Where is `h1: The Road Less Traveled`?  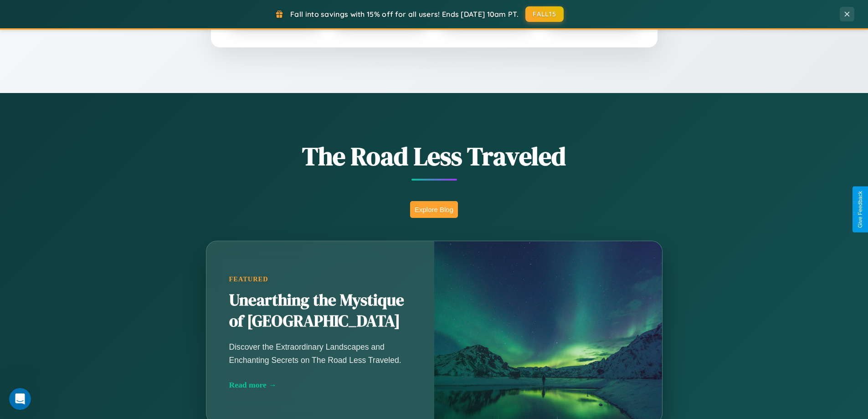
h1: The Road Less Traveled is located at coordinates (434, 156).